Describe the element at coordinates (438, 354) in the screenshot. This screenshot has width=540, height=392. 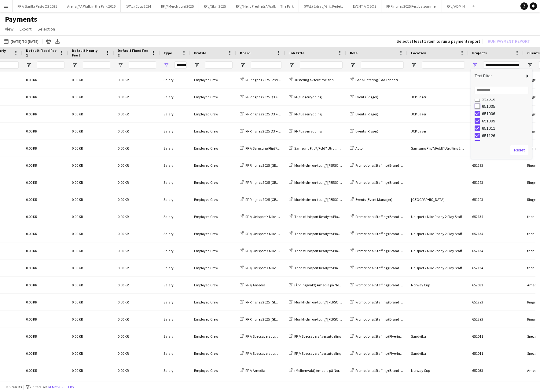
I see `div: Sandvika` at that location.